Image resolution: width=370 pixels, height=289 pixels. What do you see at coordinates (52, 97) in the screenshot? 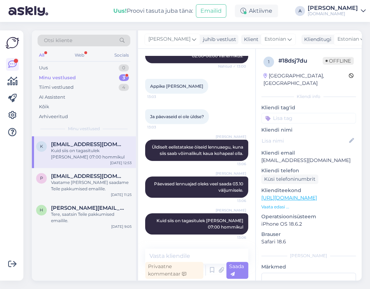
I see `div: AI Assistent` at bounding box center [52, 97].